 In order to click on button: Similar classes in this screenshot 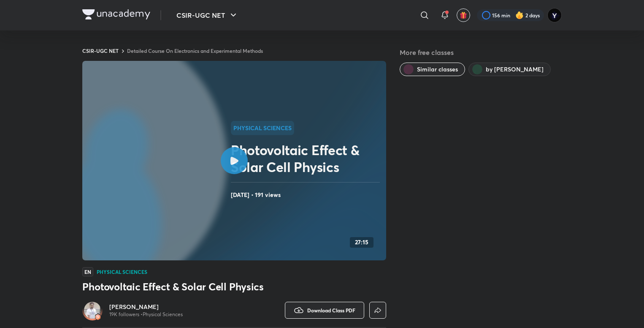, I will do `click(432, 69)`.